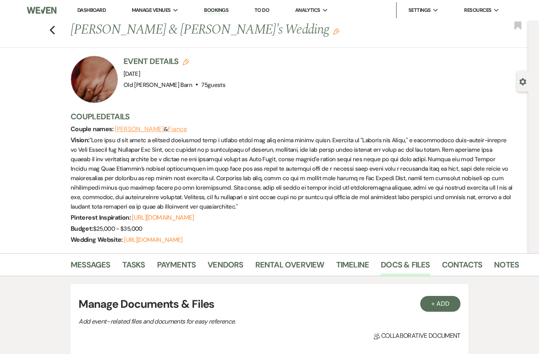 The height and width of the screenshot is (354, 539). I want to click on button: + Add, so click(441, 304).